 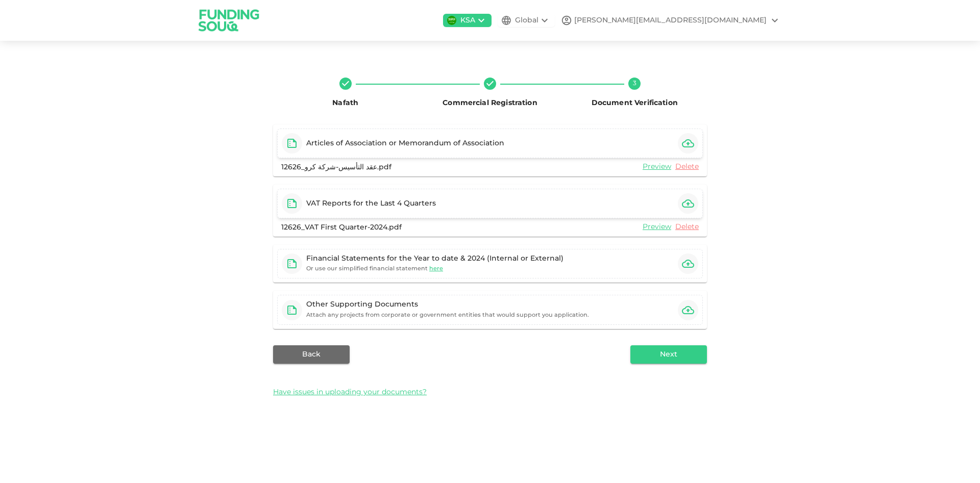 What do you see at coordinates (341, 227) in the screenshot?
I see `div: 12626_VAT First Quarter-2024.pdf` at bounding box center [341, 227].